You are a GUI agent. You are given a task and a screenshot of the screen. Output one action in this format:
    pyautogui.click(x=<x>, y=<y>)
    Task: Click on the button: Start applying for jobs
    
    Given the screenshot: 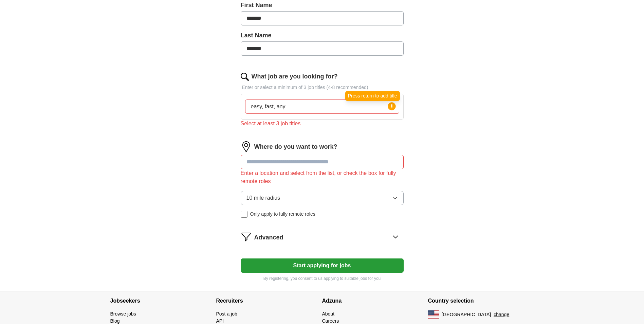 What is the action you would take?
    pyautogui.click(x=322, y=266)
    